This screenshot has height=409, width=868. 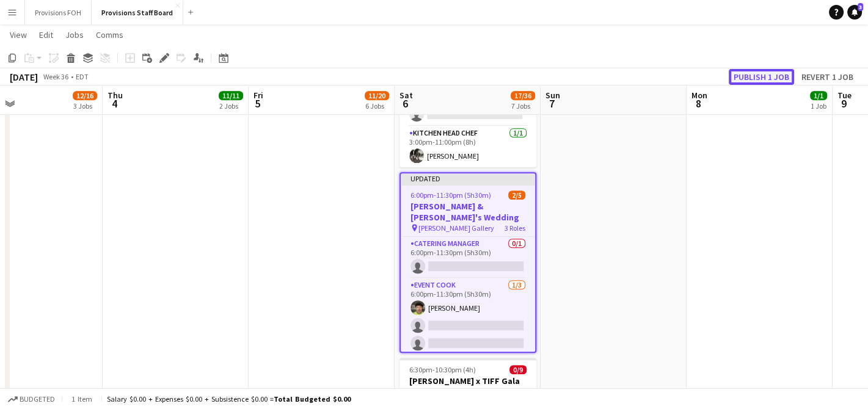 What do you see at coordinates (231, 95) in the screenshot?
I see `span: 11/11` at bounding box center [231, 95].